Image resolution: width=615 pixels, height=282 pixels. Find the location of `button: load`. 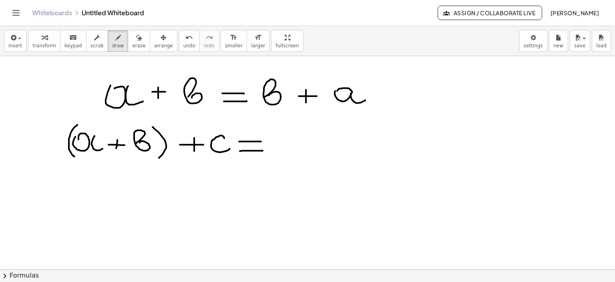

button: load is located at coordinates (602, 41).